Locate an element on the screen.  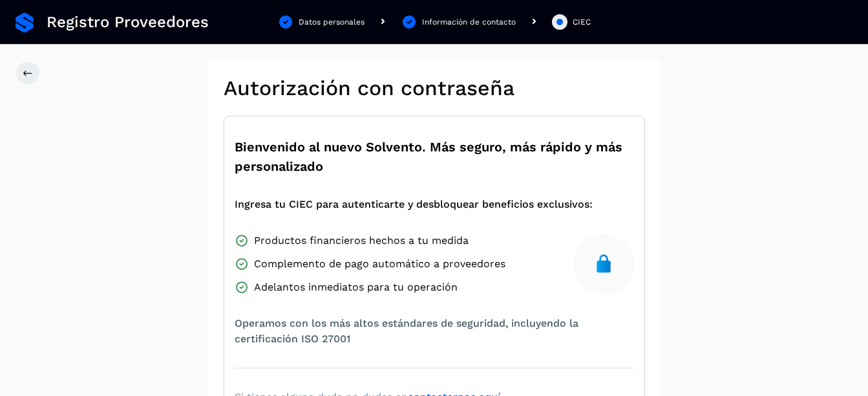
div: CIEC is located at coordinates (581, 22).